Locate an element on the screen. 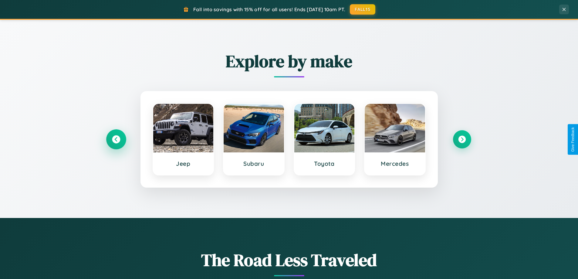  h3: Jeep is located at coordinates (183, 164).